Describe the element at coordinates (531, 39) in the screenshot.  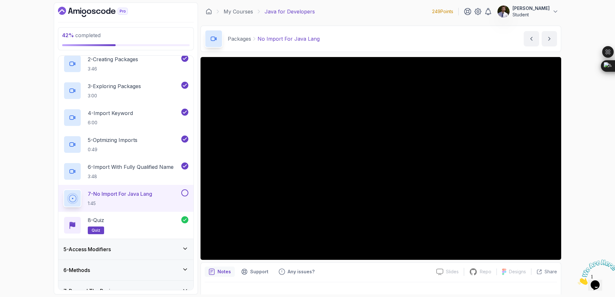
I see `button: previous content` at that location.